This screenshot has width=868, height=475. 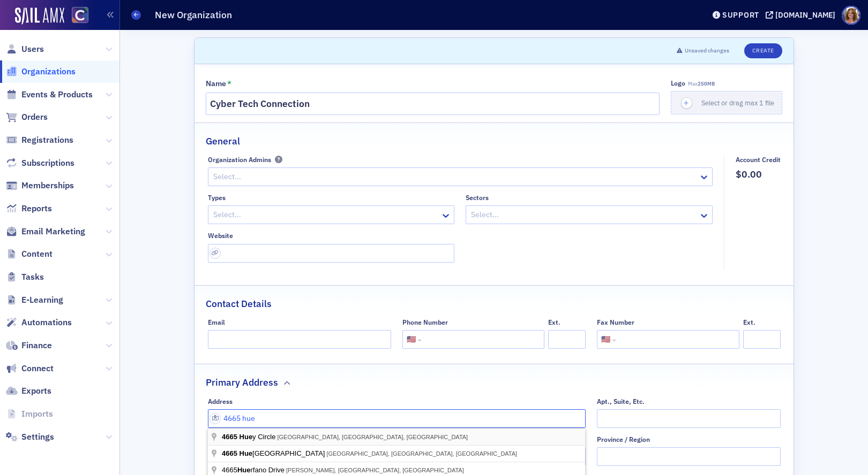 What do you see at coordinates (46, 232) in the screenshot?
I see `a: Email Marketing` at bounding box center [46, 232].